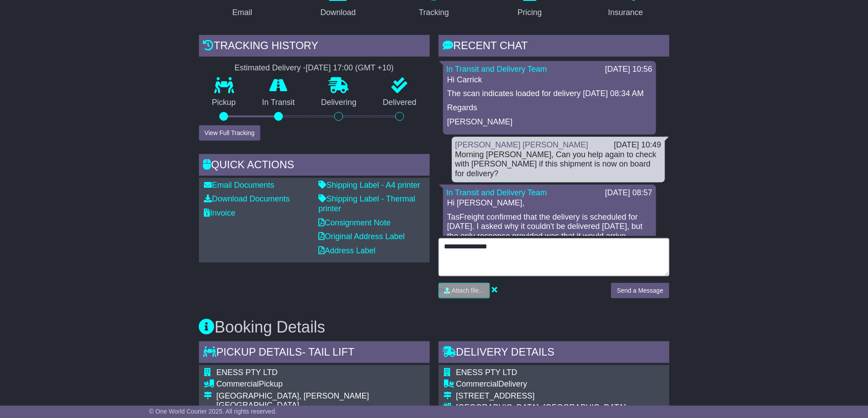  Describe the element at coordinates (400, 103) in the screenshot. I see `p: Delivered` at that location.